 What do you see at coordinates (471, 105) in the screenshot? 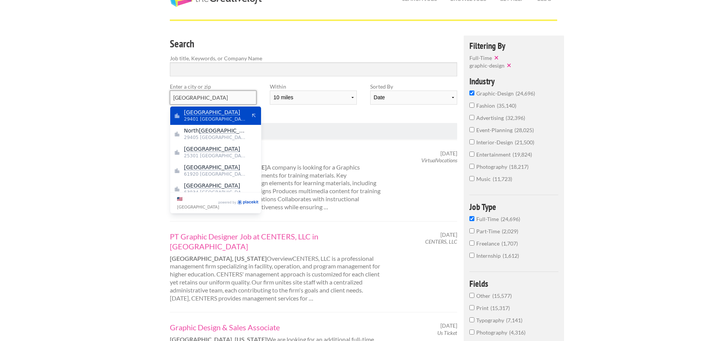
I see `input: fashion35,140` at bounding box center [471, 105].